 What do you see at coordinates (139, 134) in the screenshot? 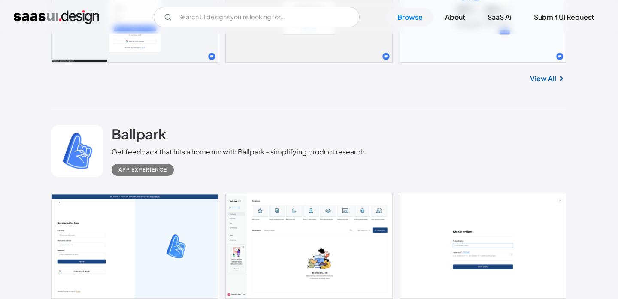
I see `h2: Ballpark` at bounding box center [139, 134].